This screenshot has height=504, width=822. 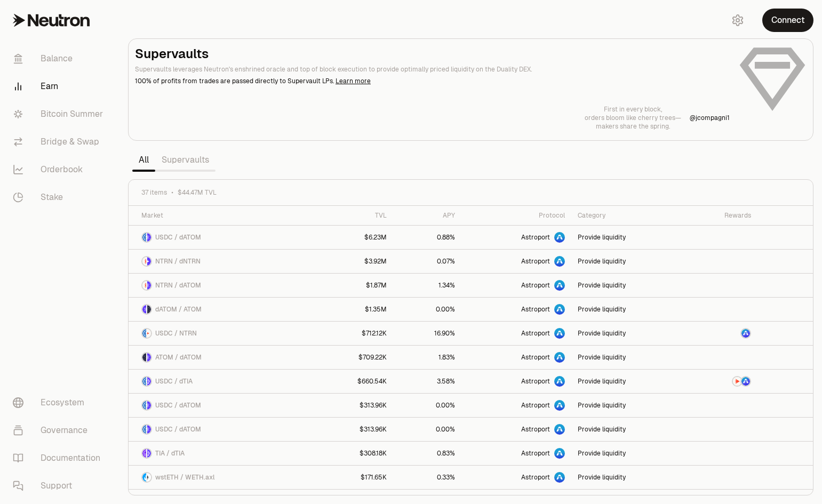 I want to click on img: WETH.axl Logo, so click(x=149, y=478).